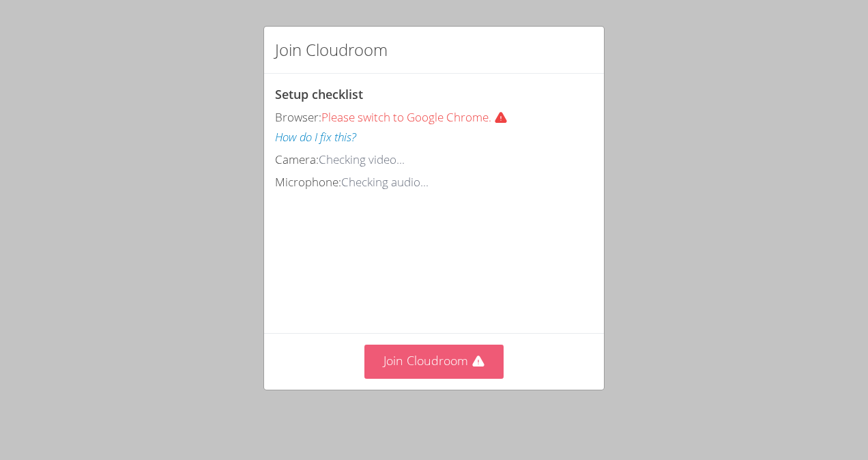  Describe the element at coordinates (299, 117) in the screenshot. I see `span: Browser:` at that location.